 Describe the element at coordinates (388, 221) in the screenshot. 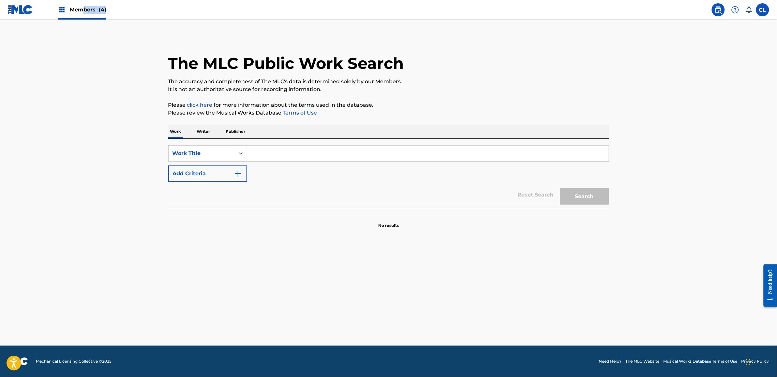

I see `p: No results` at that location.